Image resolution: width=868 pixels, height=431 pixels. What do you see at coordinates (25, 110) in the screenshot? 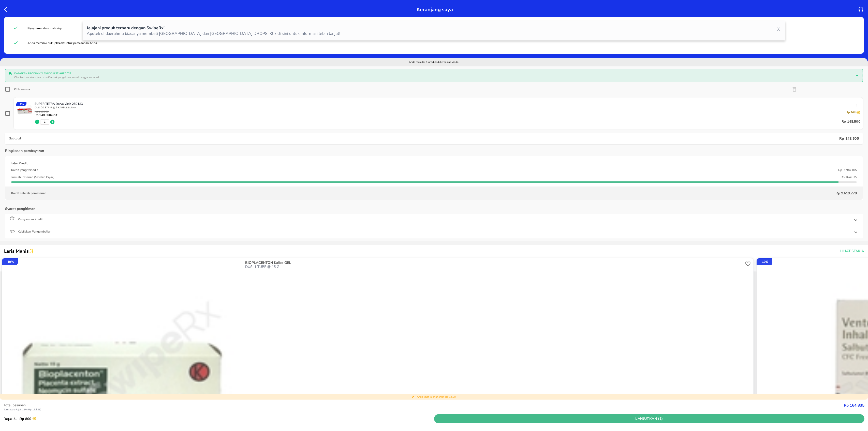
I see `img: SUPER TETRA Darya-Varia 250 MG` at bounding box center [25, 110].